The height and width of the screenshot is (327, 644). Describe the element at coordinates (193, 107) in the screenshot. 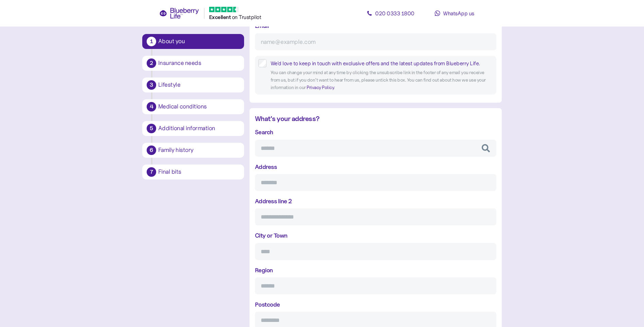

I see `button: 4Medical conditions` at that location.